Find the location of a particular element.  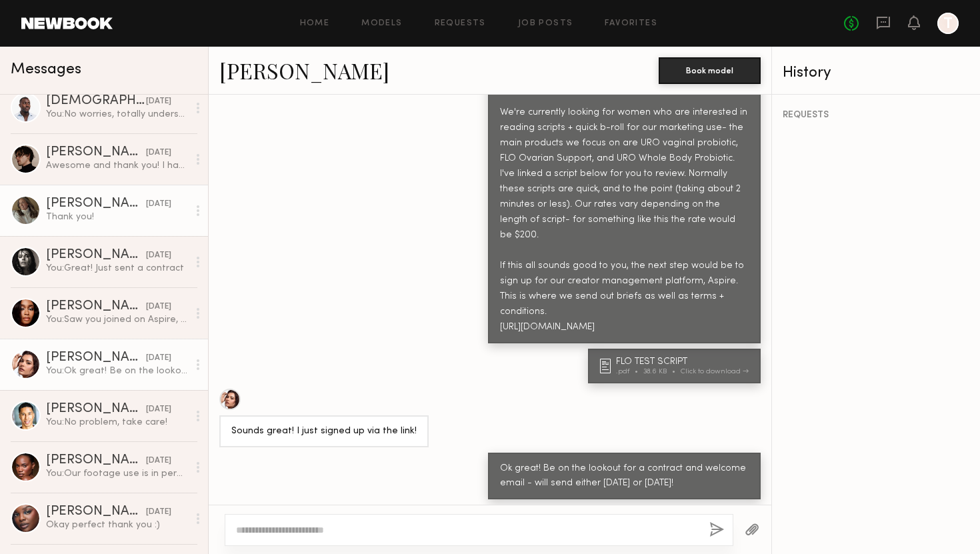

a: Job Posts is located at coordinates (545, 23).